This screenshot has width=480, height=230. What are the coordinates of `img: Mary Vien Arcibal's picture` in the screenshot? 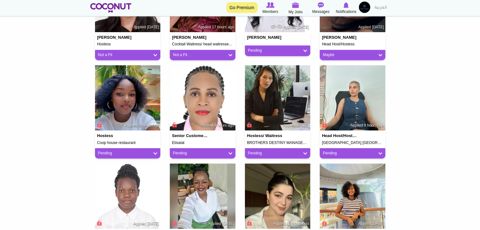 It's located at (277, 98).